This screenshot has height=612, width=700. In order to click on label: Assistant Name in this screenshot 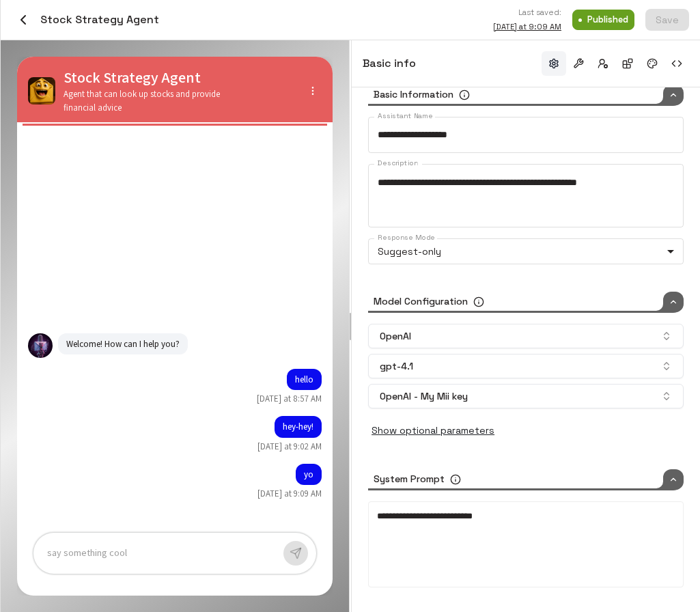, I will do `click(405, 115)`.